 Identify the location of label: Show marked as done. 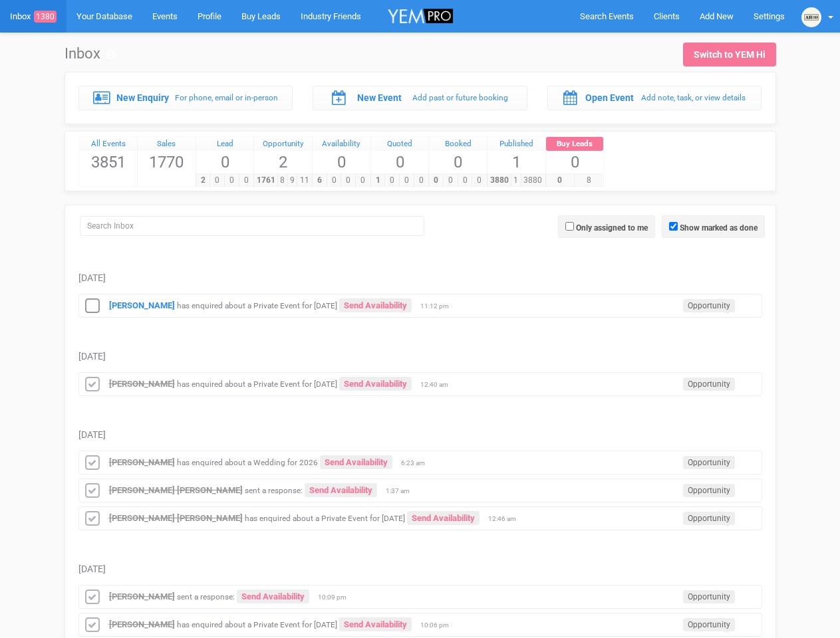
(719, 228).